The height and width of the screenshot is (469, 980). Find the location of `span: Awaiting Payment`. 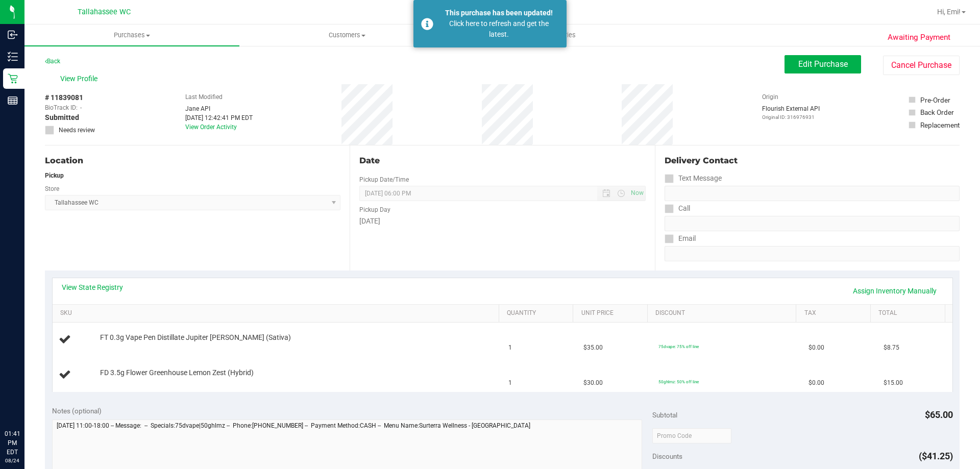

span: Awaiting Payment is located at coordinates (919, 37).